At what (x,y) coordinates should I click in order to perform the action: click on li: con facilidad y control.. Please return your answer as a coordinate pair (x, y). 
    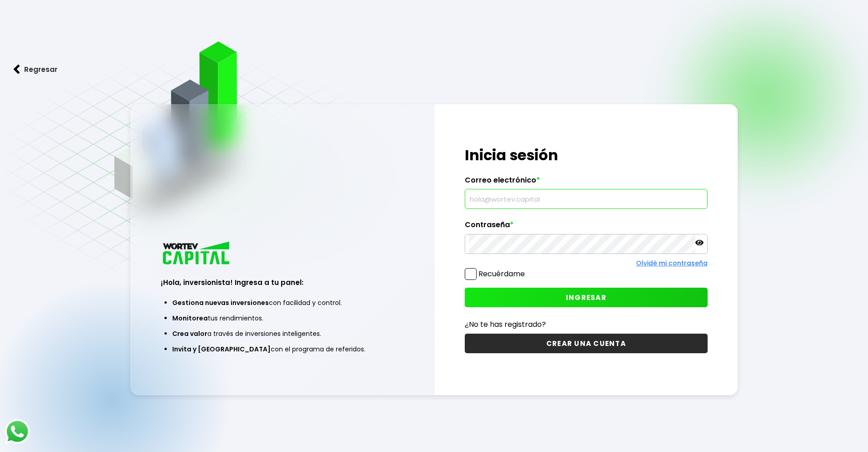
    Looking at the image, I should click on (282, 303).